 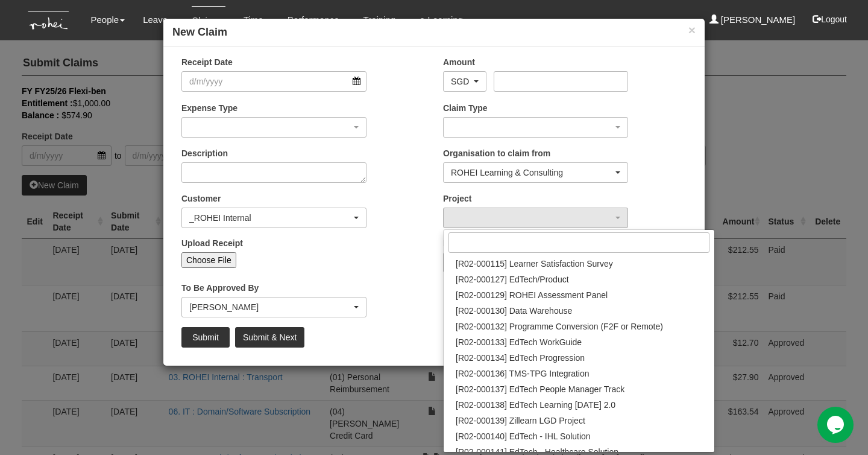 What do you see at coordinates (520, 420) in the screenshot?
I see `span: [R02-000139] Zillearn LGD Project` at bounding box center [520, 420].